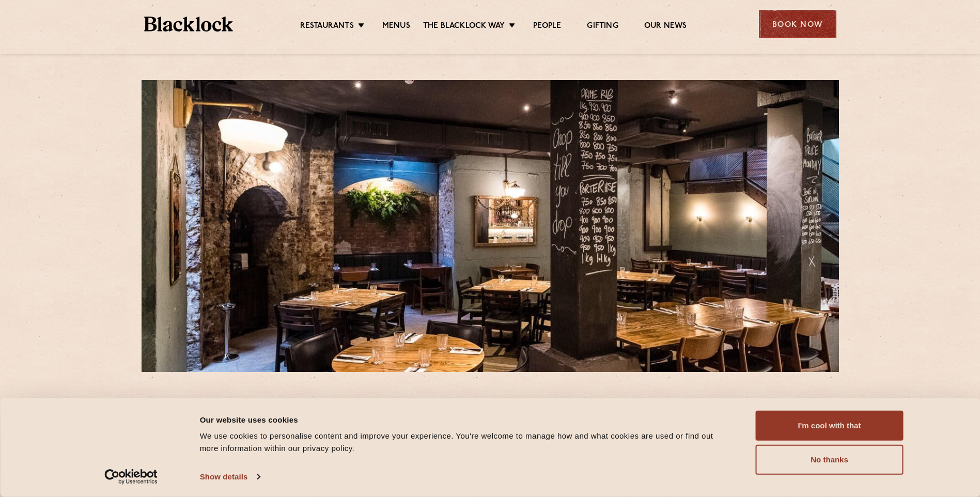  Describe the element at coordinates (230, 477) in the screenshot. I see `a: Show details` at that location.